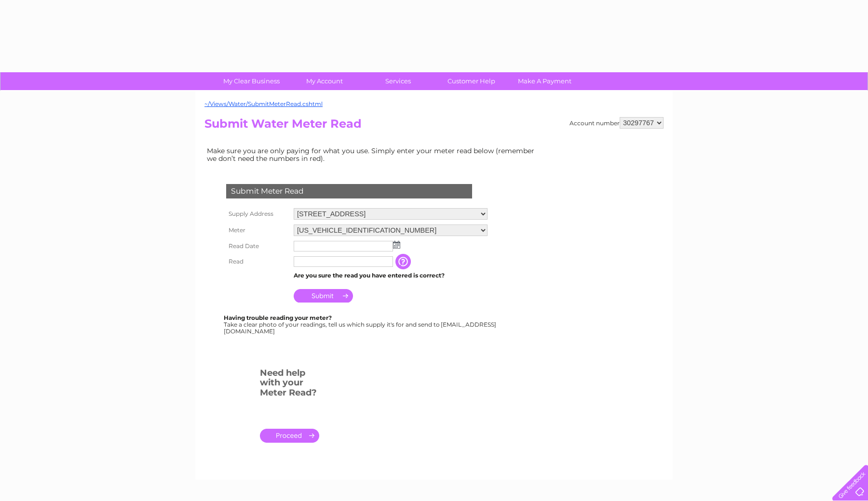 Image resolution: width=868 pixels, height=501 pixels. I want to click on h2: Submit Water Meter Read, so click(434, 126).